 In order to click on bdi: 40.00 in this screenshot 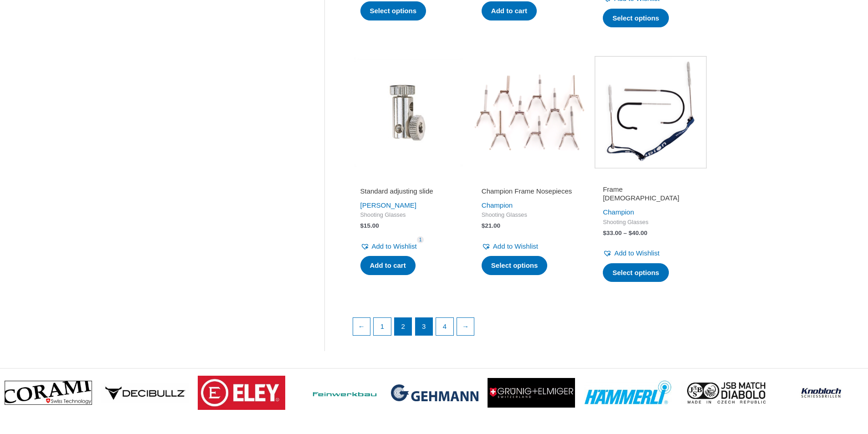, I will do `click(638, 233)`.